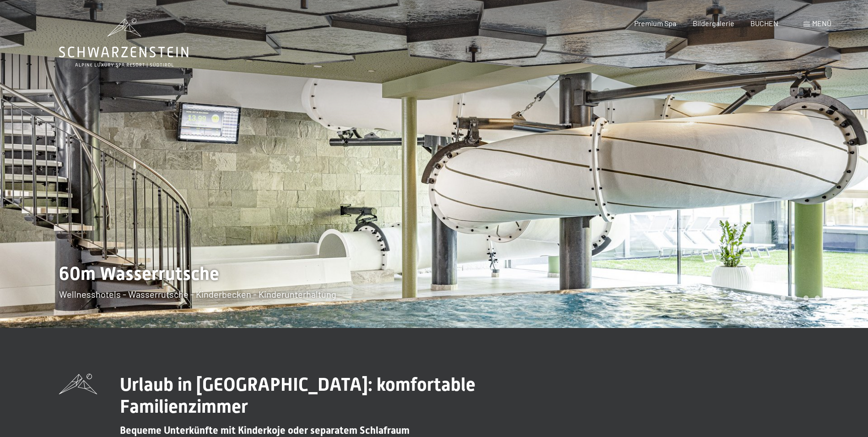  What do you see at coordinates (783, 298) in the screenshot?
I see `div: Carousel Page 4` at bounding box center [783, 298].